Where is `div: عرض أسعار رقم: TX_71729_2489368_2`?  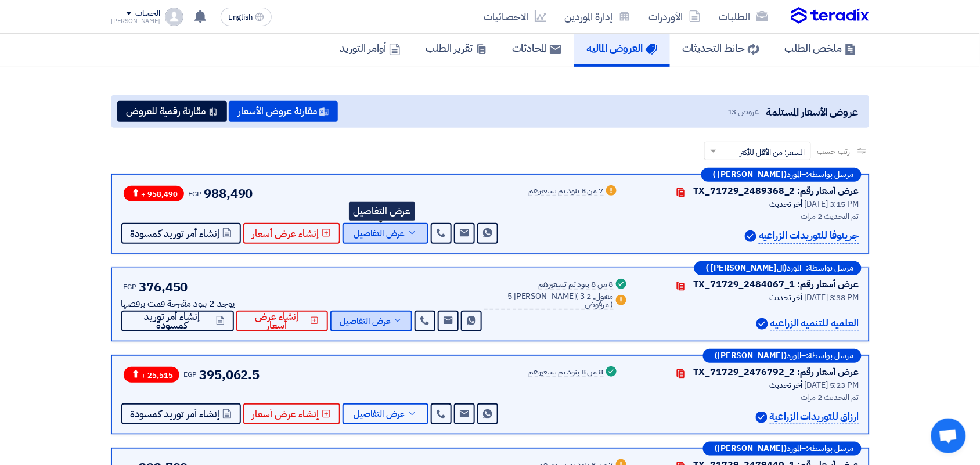 div: عرض أسعار رقم: TX_71729_2489368_2 is located at coordinates (777, 191).